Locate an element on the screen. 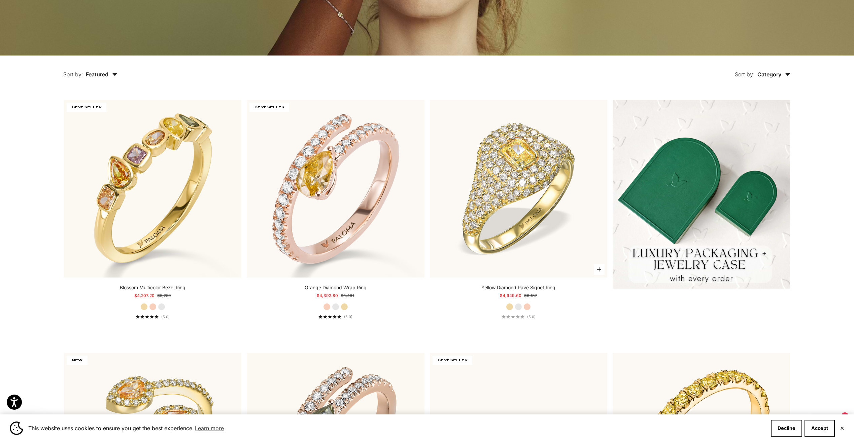 Image resolution: width=854 pixels, height=442 pixels. img: #RoseGold is located at coordinates (335, 189).